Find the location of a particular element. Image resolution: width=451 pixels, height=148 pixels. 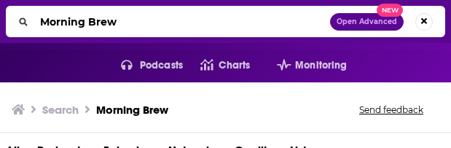

div: Search podcasts, credits, & more... is located at coordinates (225, 21).